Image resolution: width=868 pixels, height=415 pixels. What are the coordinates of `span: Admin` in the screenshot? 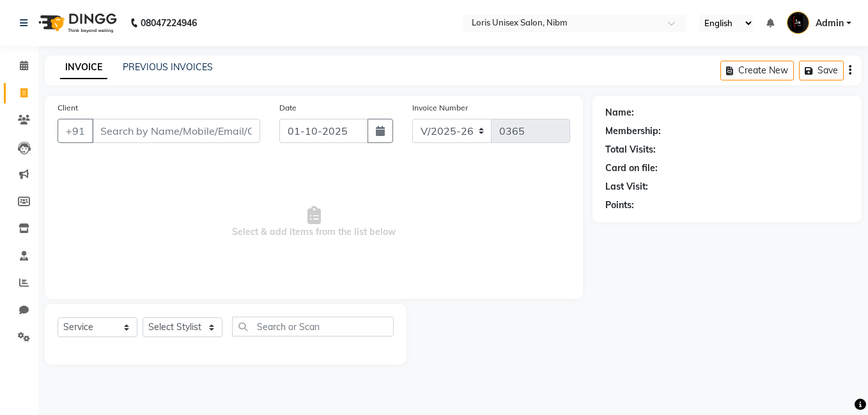 It's located at (829, 23).